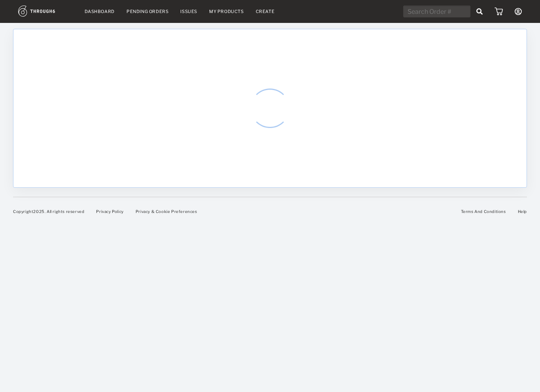 This screenshot has height=392, width=540. Describe the element at coordinates (109, 211) in the screenshot. I see `a: Privacy Policy` at that location.